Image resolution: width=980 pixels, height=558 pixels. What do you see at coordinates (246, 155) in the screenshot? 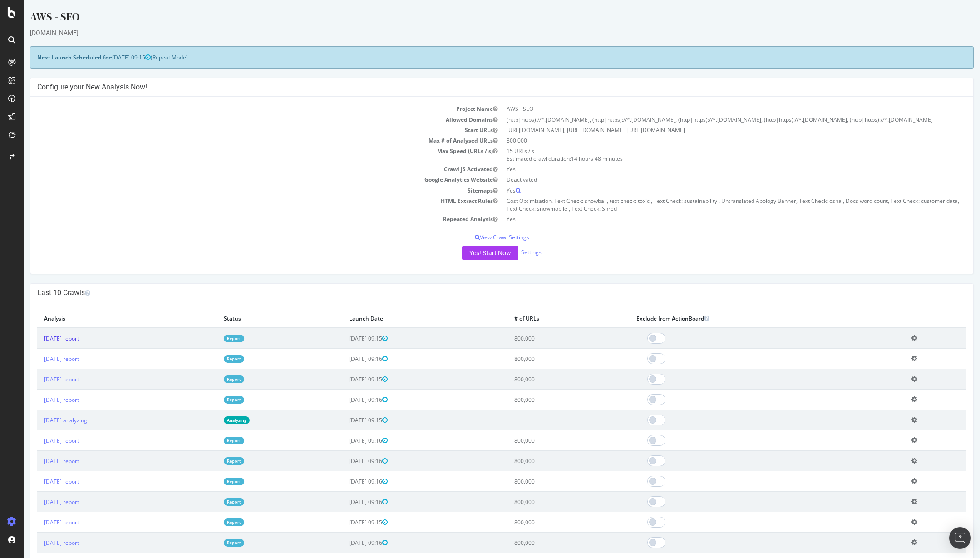
I see `td: Max Speed (URLs / s)` at bounding box center [246, 155].